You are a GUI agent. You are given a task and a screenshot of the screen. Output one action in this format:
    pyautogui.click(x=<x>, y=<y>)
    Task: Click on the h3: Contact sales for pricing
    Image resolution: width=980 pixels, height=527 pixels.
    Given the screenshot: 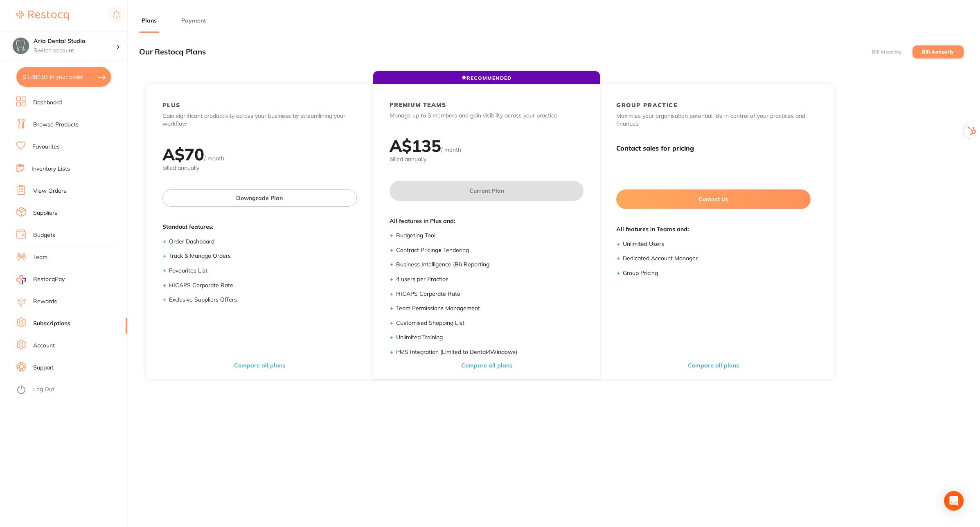 What is the action you would take?
    pyautogui.click(x=714, y=148)
    